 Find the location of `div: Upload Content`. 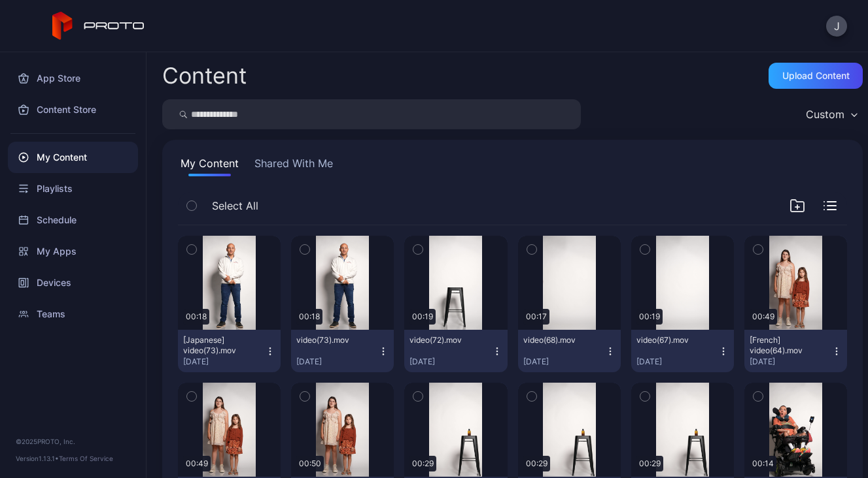

div: Upload Content is located at coordinates (816, 76).